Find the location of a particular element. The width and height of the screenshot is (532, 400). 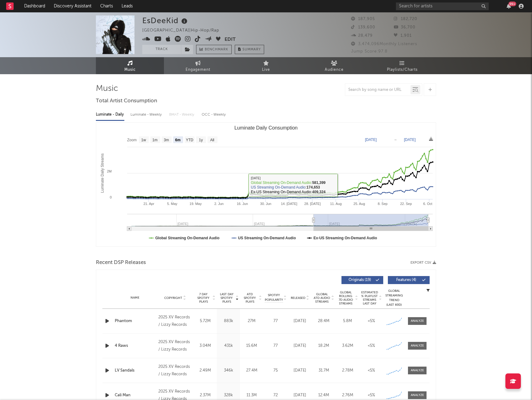

span: Estimated % Playlist Streams Last Day is located at coordinates (369, 298).